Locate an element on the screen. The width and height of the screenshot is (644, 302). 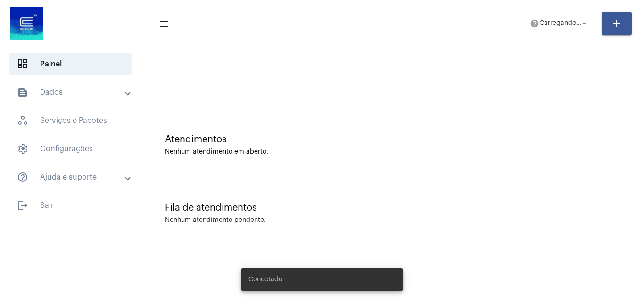
span: Serviços e Pacotes is located at coordinates (70, 121).